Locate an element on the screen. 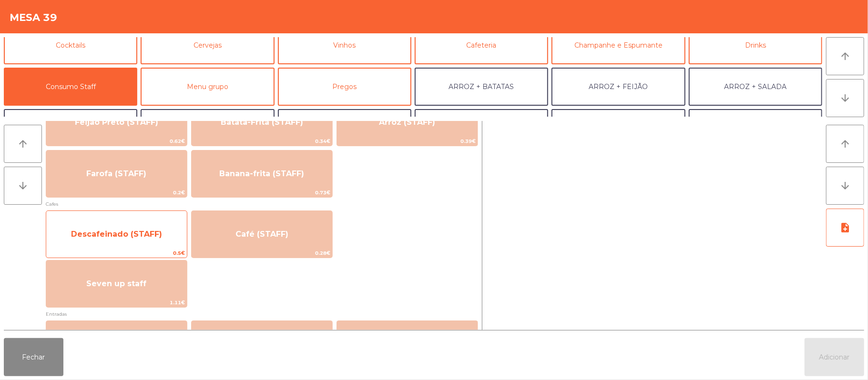 The width and height of the screenshot is (868, 380). button: ARROZ + SALADA is located at coordinates (756, 87).